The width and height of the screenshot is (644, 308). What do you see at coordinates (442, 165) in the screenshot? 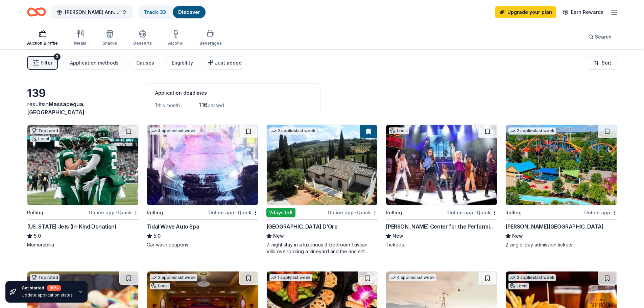
I see `img: Image for Tilles Center for the Performing Arts` at bounding box center [442, 165].